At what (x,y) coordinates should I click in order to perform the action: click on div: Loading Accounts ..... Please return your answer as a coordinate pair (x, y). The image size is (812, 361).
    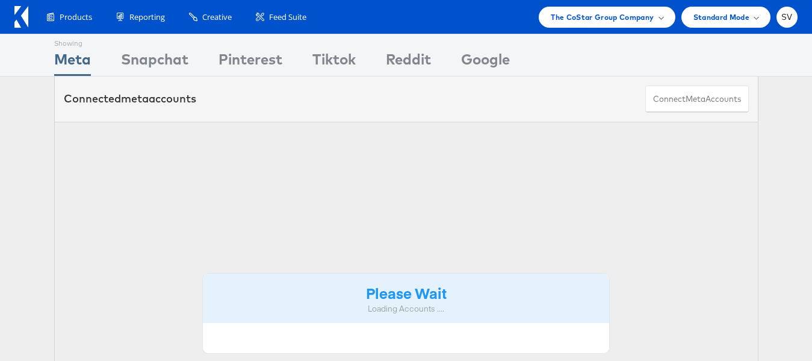
    Looking at the image, I should click on (406, 308).